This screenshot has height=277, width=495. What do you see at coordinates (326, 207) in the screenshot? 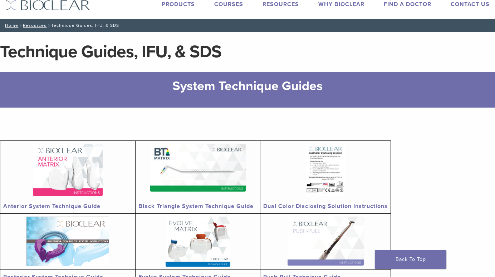
I see `a: Dual Color Disclosing Solution Instructions` at bounding box center [326, 207].